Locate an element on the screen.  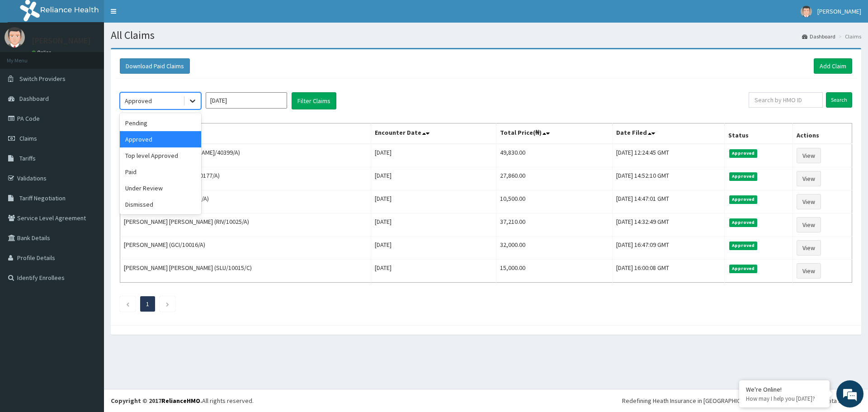
th: Encounter Date is located at coordinates (433, 134).